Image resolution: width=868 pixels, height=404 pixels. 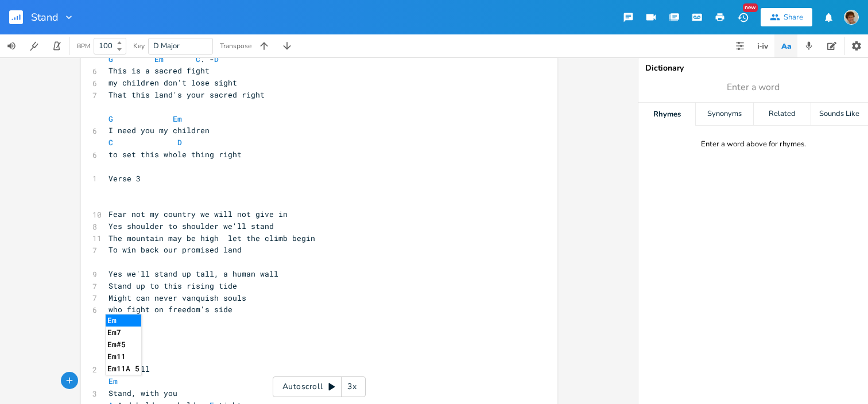 What do you see at coordinates (235, 46) in the screenshot?
I see `div: Transpose` at bounding box center [235, 46].